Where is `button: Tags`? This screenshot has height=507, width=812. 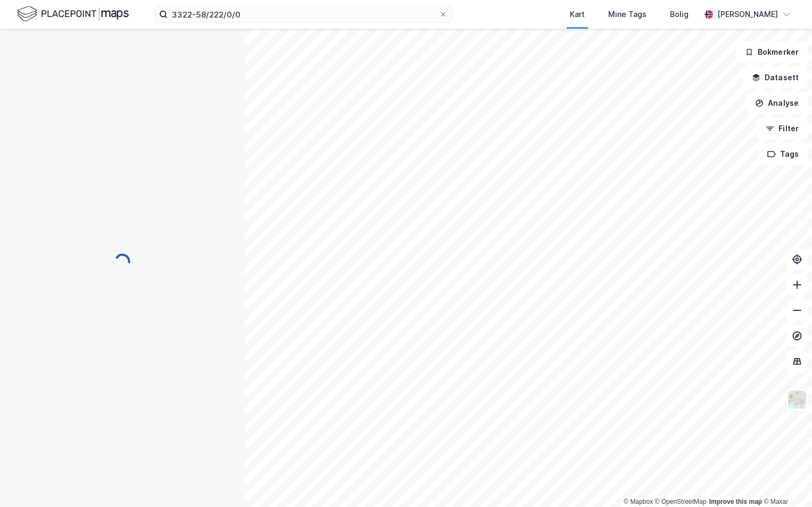
button: Tags is located at coordinates (782, 154).